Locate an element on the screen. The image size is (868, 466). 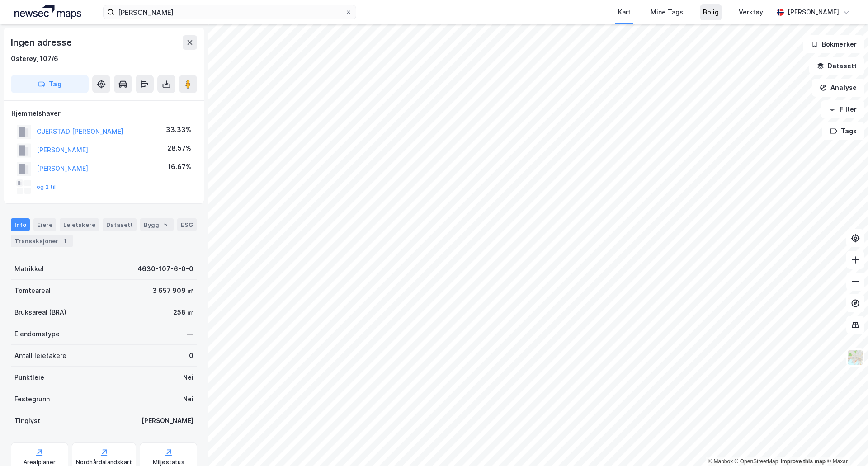
div: Bruksareal (BRA) is located at coordinates (40, 313).